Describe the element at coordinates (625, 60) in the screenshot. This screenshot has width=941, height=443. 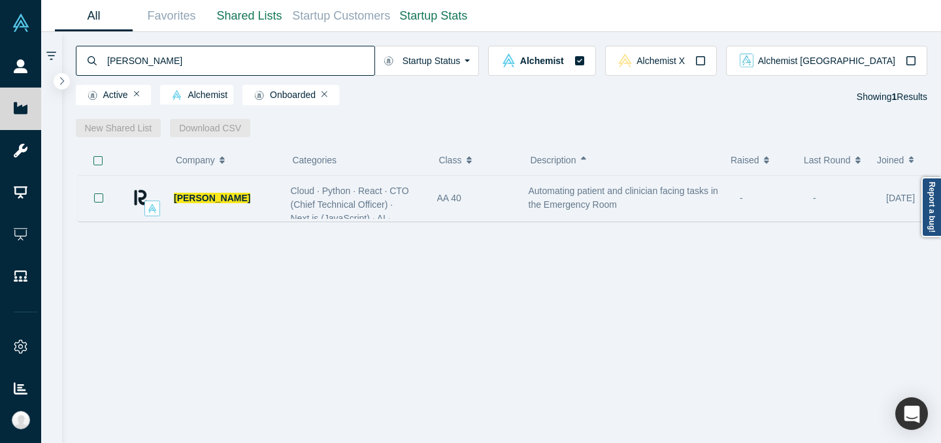
I see `img: alchemistx Vault Logo` at that location.